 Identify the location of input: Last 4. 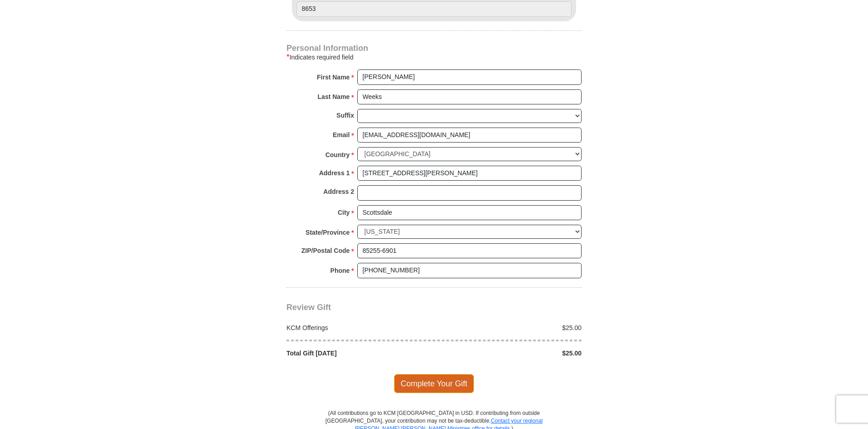
(434, 9).